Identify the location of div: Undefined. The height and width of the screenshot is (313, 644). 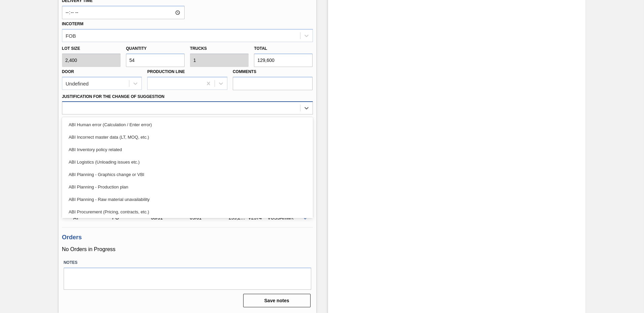
(77, 83).